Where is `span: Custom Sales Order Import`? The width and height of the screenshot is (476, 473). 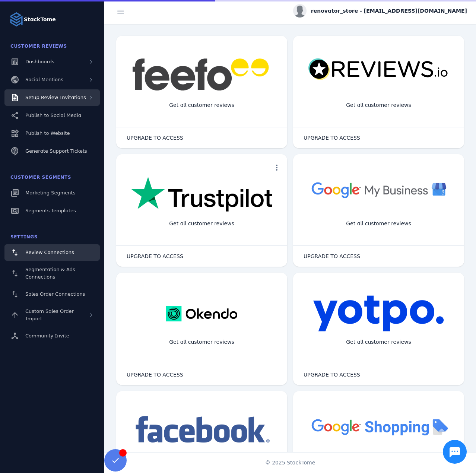 span: Custom Sales Order Import is located at coordinates (49, 315).